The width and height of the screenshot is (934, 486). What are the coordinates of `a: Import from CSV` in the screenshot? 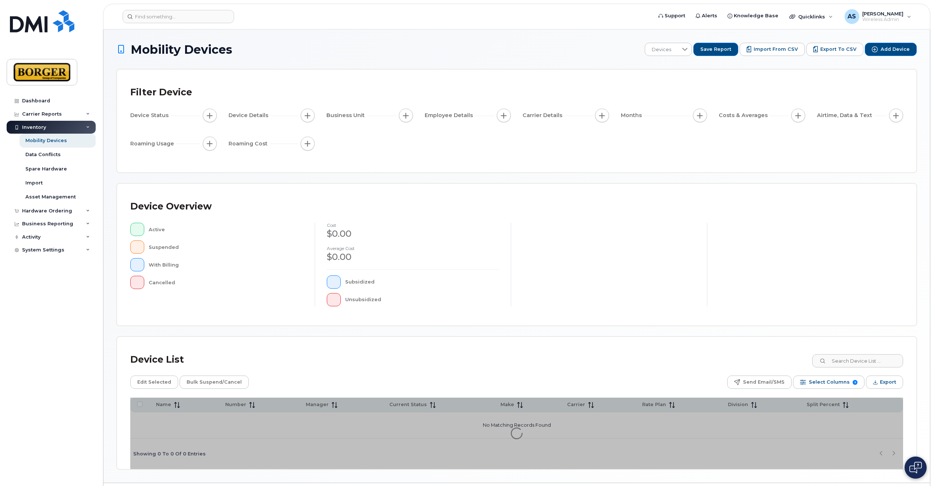 It's located at (772, 49).